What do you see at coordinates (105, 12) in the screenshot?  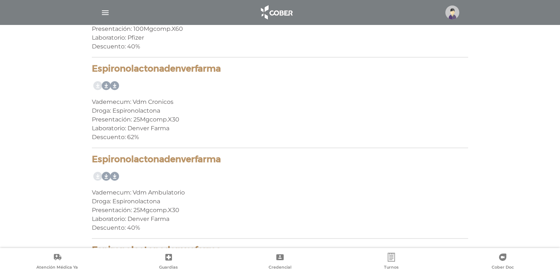 I see `img: Cober_menu-lines-white.svg` at bounding box center [105, 12].